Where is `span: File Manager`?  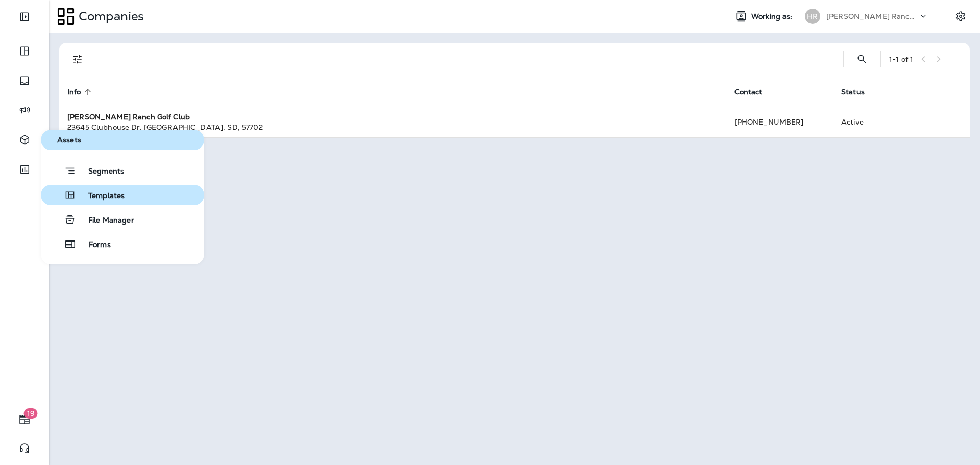
span: File Manager is located at coordinates (105, 221).